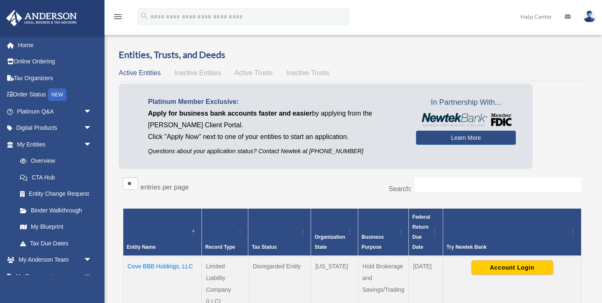  Describe the element at coordinates (254, 73) in the screenshot. I see `span: Active Trusts` at that location.